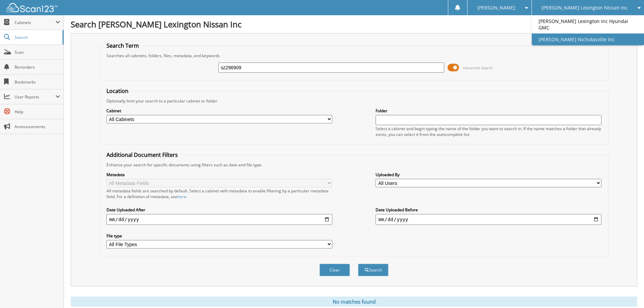 This screenshot has height=308, width=644. What do you see at coordinates (354, 301) in the screenshot?
I see `div: No matches found` at bounding box center [354, 301].